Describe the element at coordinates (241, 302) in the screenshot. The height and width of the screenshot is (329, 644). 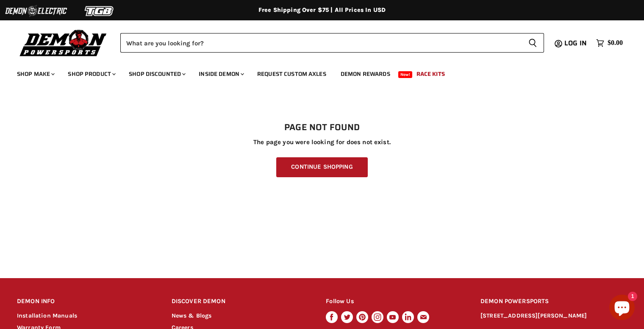
I see `h2: DISCOVER DEMON` at that location.